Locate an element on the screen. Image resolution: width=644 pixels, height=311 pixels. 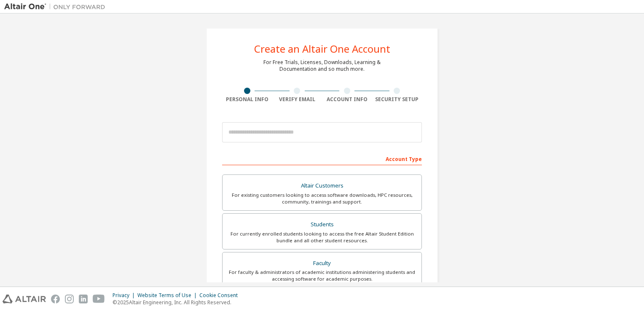
img: instagram.svg is located at coordinates (69, 299).